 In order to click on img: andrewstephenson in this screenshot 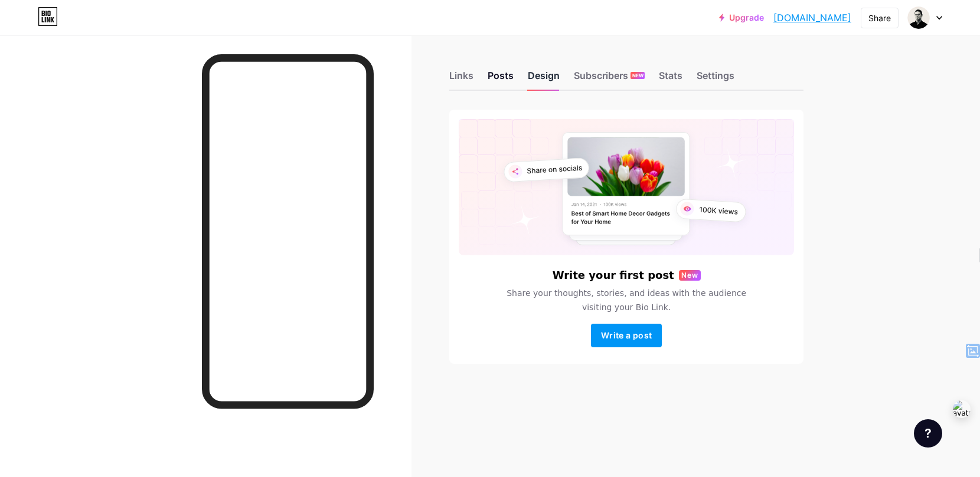, I will do `click(919, 18)`.